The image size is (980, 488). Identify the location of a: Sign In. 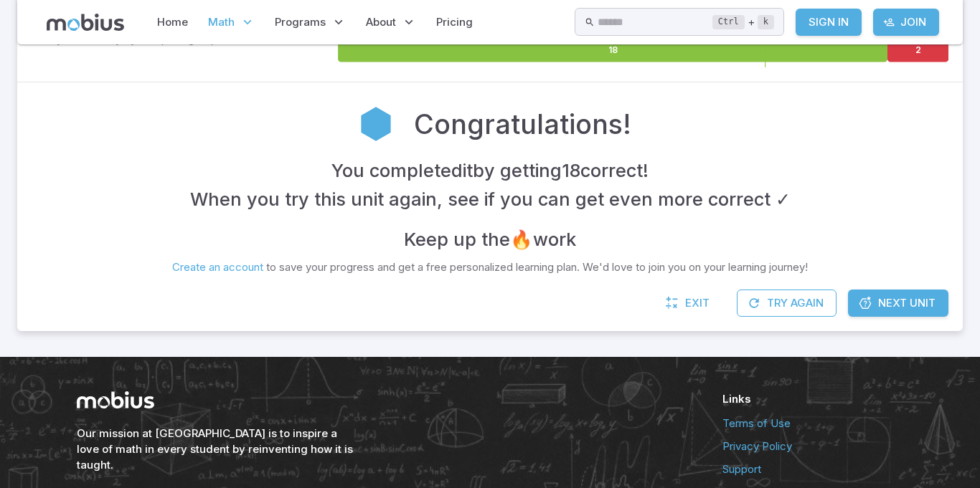
(829, 23).